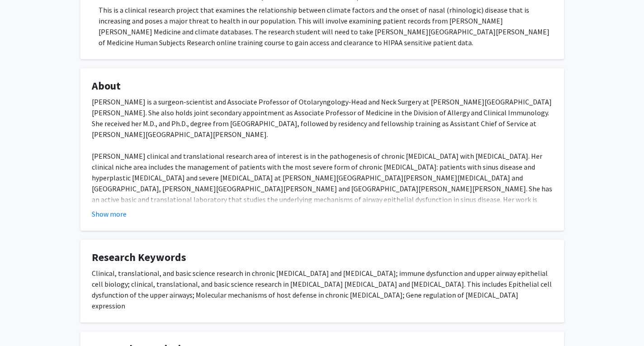 The height and width of the screenshot is (346, 644). Describe the element at coordinates (322, 258) in the screenshot. I see `h4: Research Keywords` at that location.